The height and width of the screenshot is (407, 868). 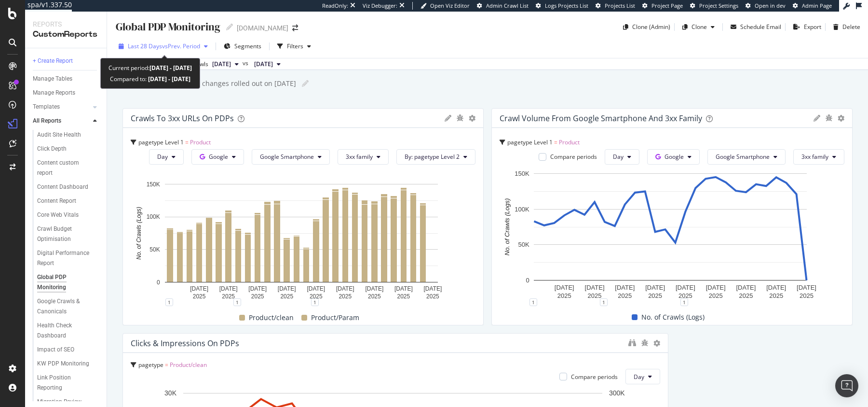 I want to click on a: Templates, so click(x=61, y=107).